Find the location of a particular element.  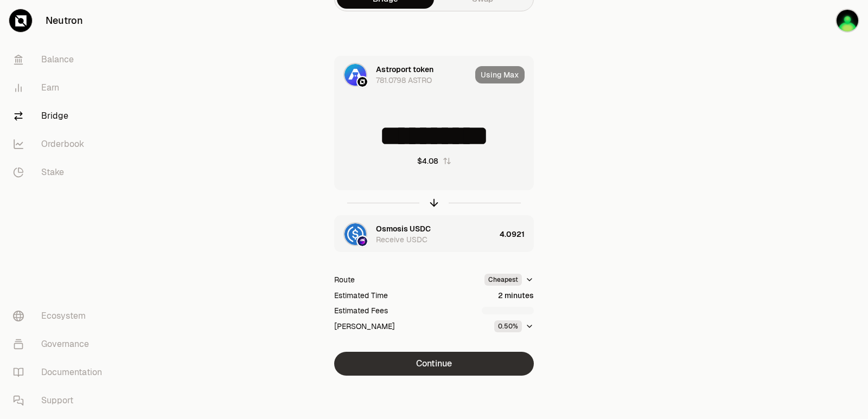

div: Osmosis USDC is located at coordinates (403, 229).